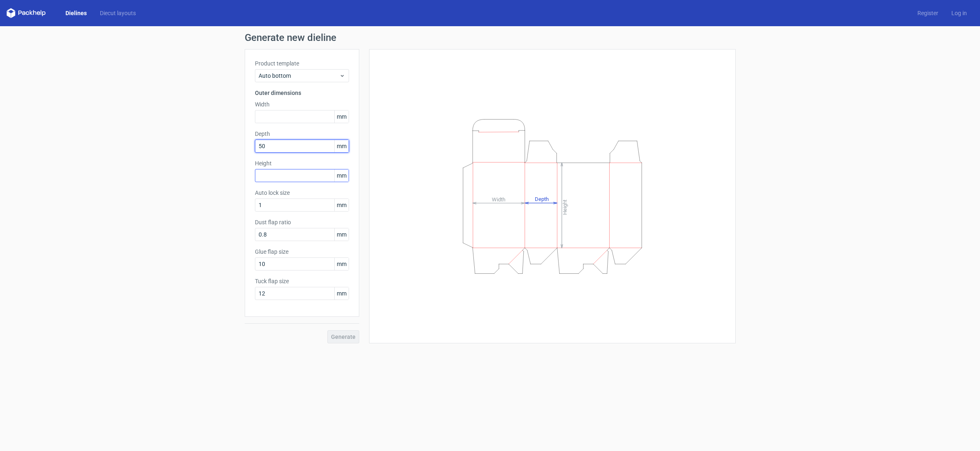 The height and width of the screenshot is (451, 980). I want to click on tspan: Width, so click(498, 199).